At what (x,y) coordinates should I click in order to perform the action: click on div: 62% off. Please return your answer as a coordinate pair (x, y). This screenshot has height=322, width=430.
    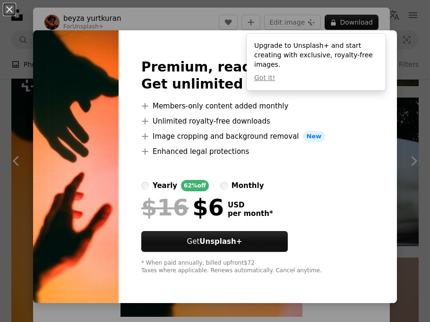
    Looking at the image, I should click on (195, 185).